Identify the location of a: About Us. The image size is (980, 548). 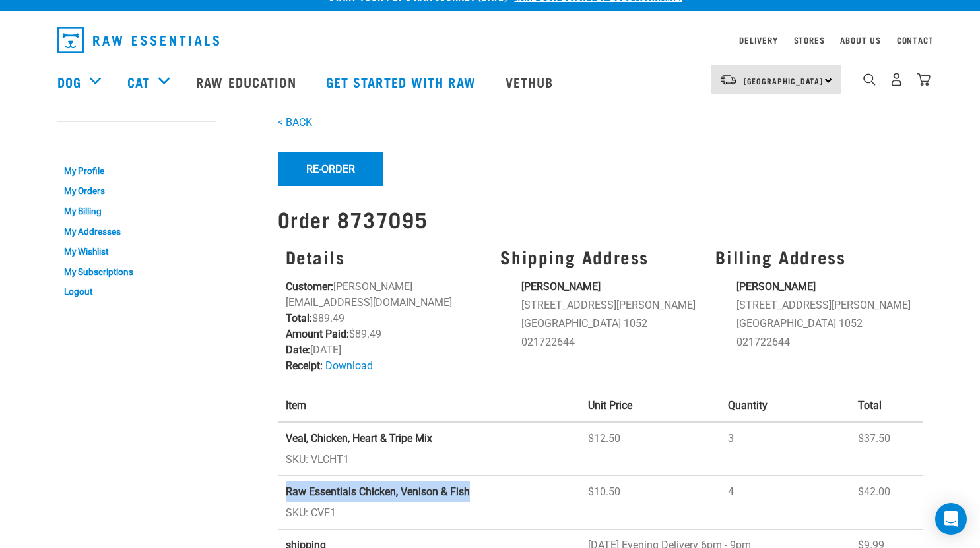
(860, 39).